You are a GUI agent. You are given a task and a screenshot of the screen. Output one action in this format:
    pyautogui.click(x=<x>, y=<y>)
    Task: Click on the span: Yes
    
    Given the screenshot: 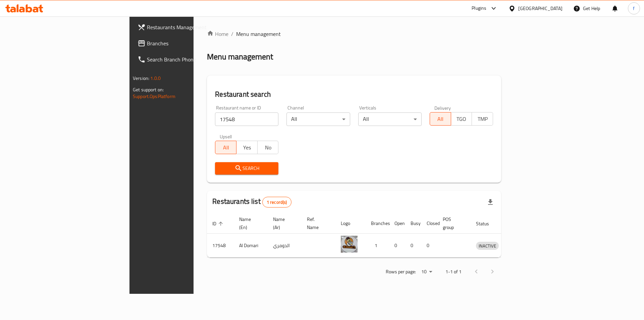 What is the action you would take?
    pyautogui.click(x=247, y=148)
    